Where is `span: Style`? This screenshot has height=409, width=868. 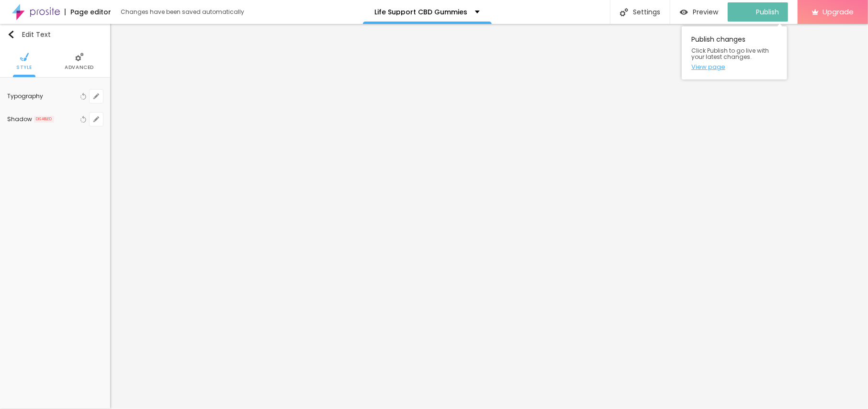
span: Style is located at coordinates (24, 67).